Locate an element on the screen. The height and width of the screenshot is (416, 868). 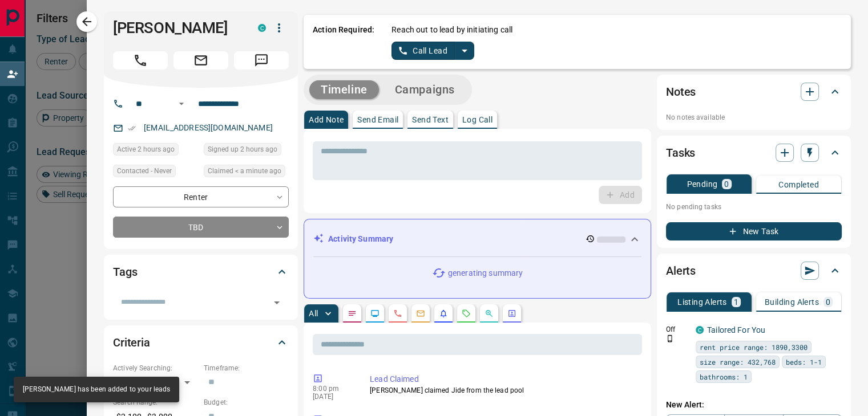
svg: Agent Actions is located at coordinates (512, 313).